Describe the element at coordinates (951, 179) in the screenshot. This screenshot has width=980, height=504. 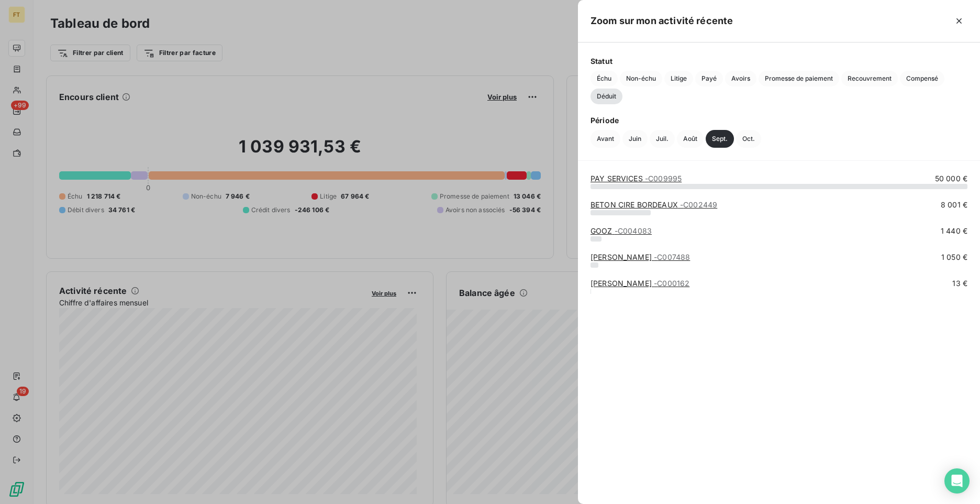
I see `span: 50 000 €` at that location.